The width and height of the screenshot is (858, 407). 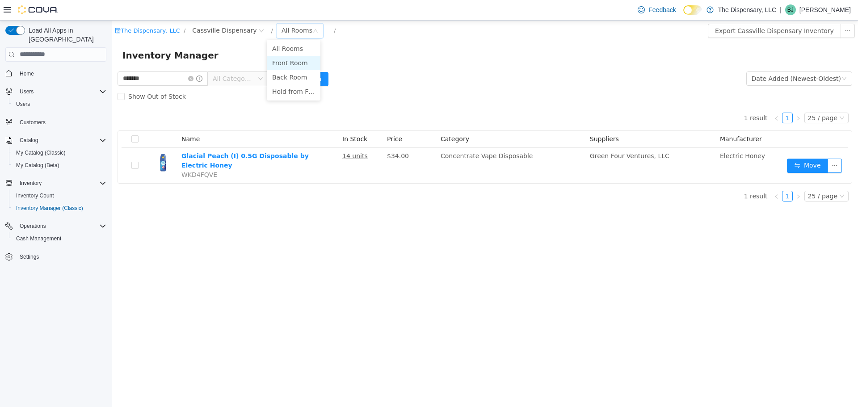 I want to click on span: In Stock, so click(x=243, y=118).